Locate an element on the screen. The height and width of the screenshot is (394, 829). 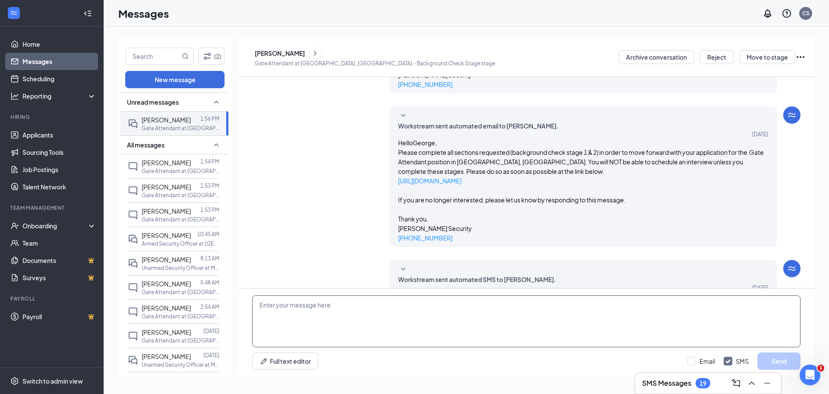
div: Hiring is located at coordinates (52, 117).